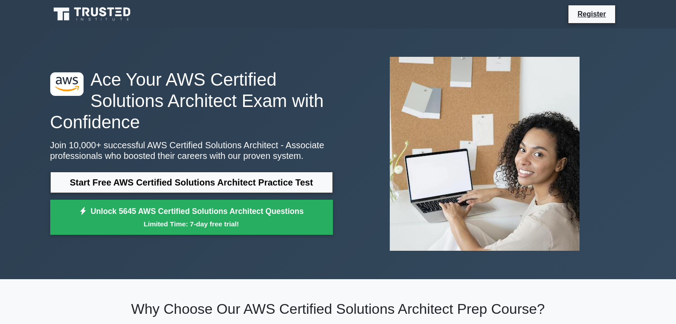 The height and width of the screenshot is (324, 676). What do you see at coordinates (191, 183) in the screenshot?
I see `a: Start Free AWS Certified Solutions Architect Practice Test` at bounding box center [191, 183].